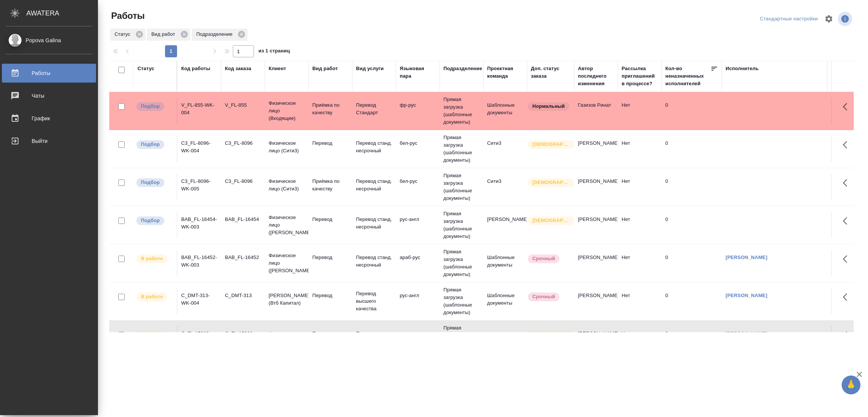  I want to click on div: Автор последнего изменения, so click(596, 76).